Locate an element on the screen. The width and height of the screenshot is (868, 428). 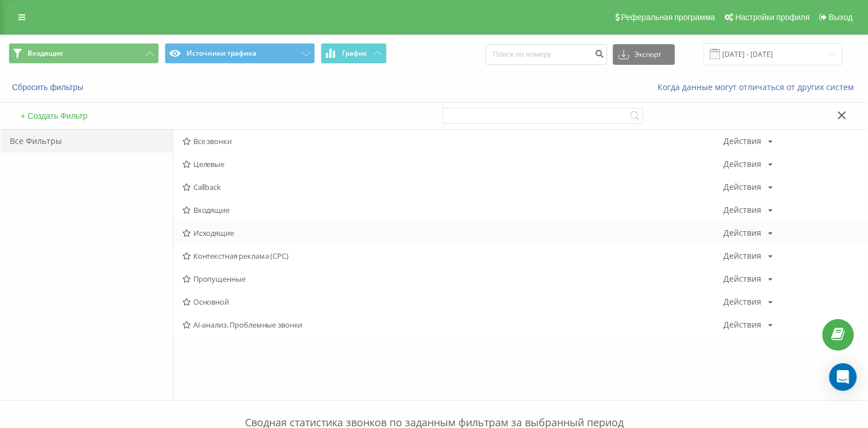
span: Основной is located at coordinates (452, 302).